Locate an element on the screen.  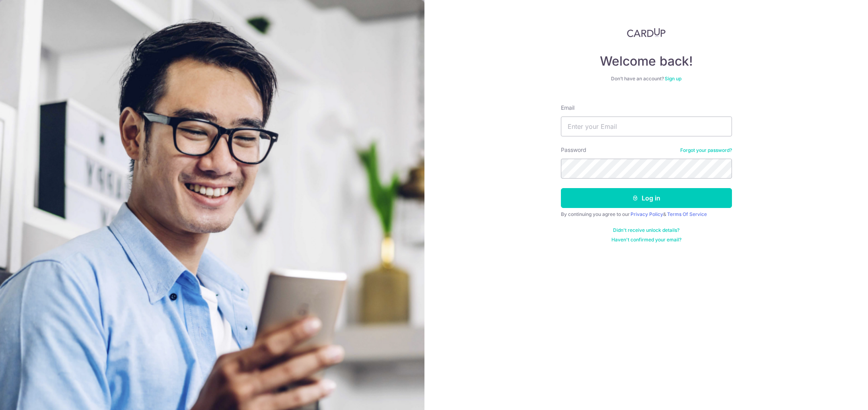
a: Sign up is located at coordinates (673, 78).